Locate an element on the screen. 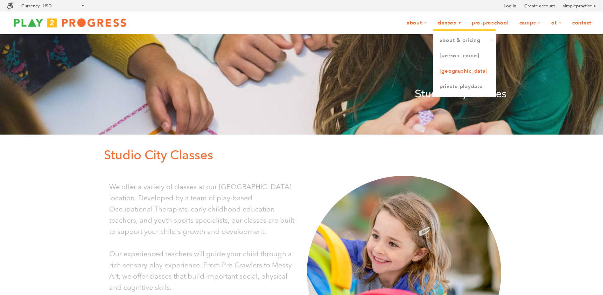 The width and height of the screenshot is (603, 295). a: Camps is located at coordinates (530, 23).